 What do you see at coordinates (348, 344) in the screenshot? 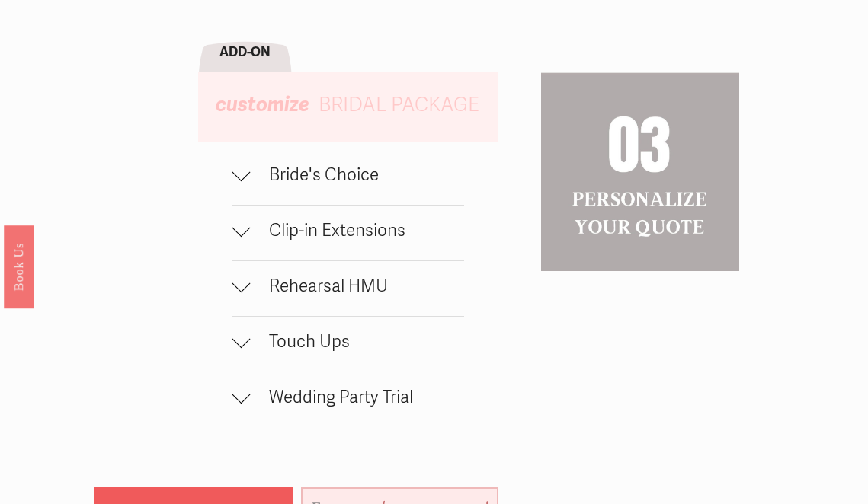
I see `button: Touch Ups` at bounding box center [348, 344].